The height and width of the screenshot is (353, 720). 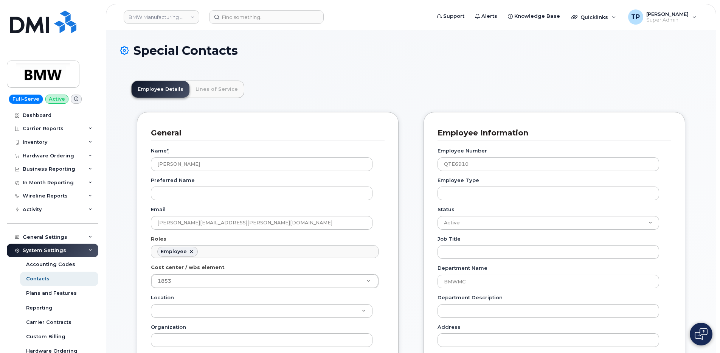 What do you see at coordinates (411, 50) in the screenshot?
I see `h1: Special Contacts` at bounding box center [411, 50].